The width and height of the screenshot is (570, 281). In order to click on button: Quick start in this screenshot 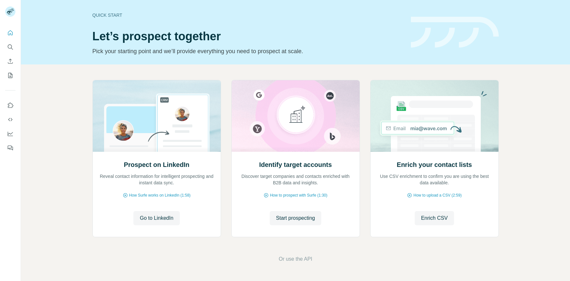, I will do `click(10, 33)`.